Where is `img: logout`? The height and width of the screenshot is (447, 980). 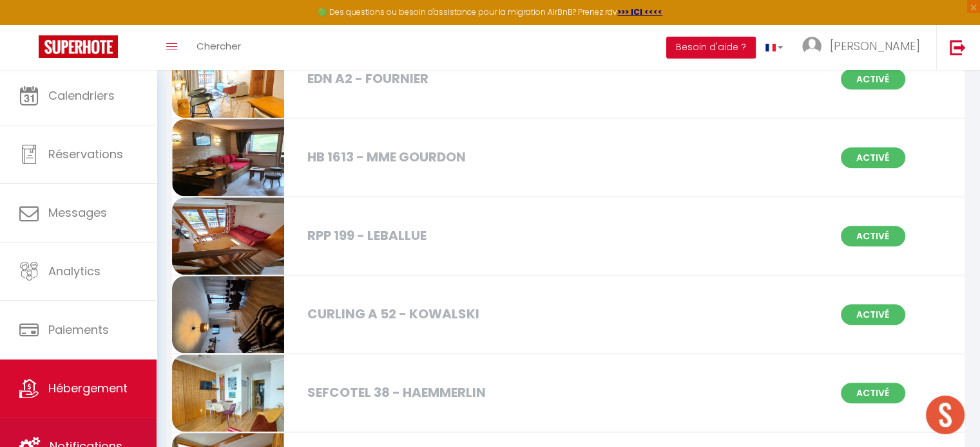
img: logout is located at coordinates (957, 47).